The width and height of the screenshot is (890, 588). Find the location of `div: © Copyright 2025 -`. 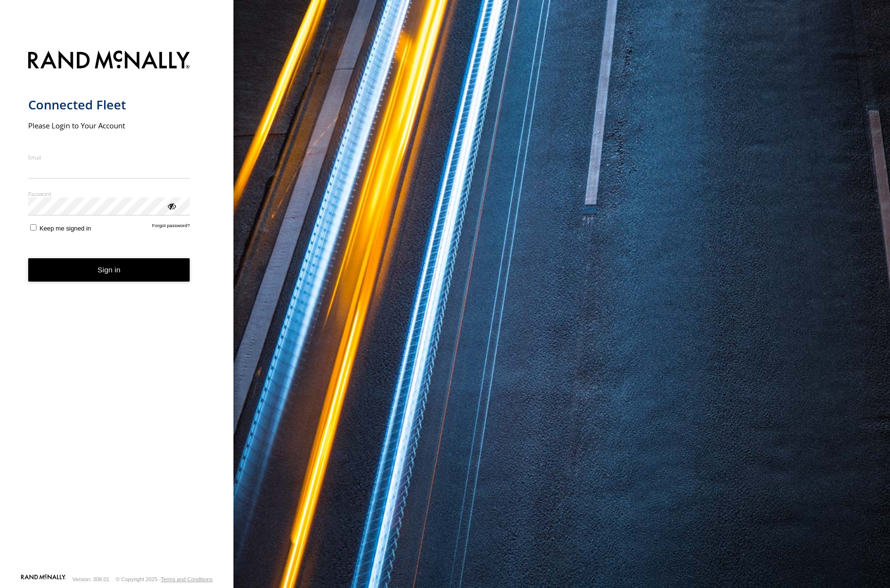

div: © Copyright 2025 - is located at coordinates (164, 579).